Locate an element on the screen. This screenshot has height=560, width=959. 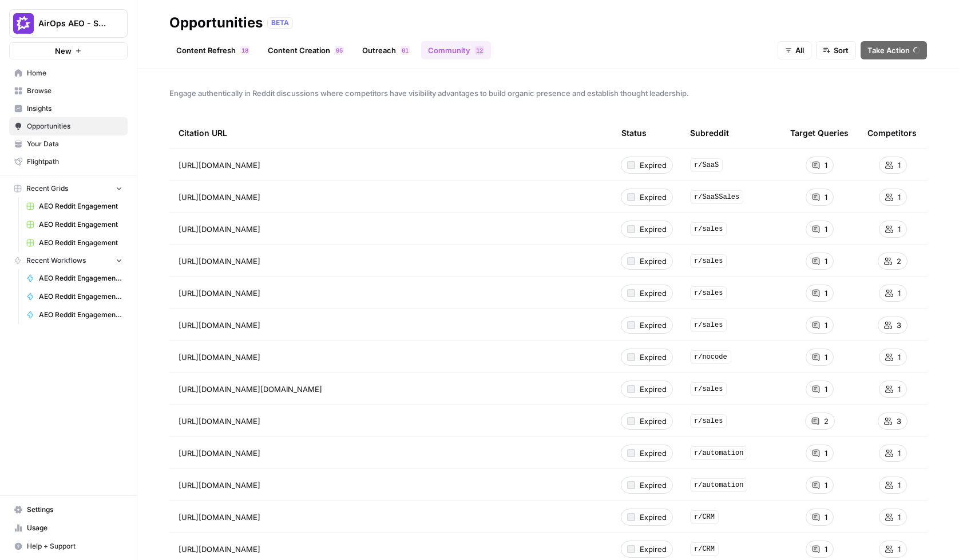
div: 95 is located at coordinates (339, 50).